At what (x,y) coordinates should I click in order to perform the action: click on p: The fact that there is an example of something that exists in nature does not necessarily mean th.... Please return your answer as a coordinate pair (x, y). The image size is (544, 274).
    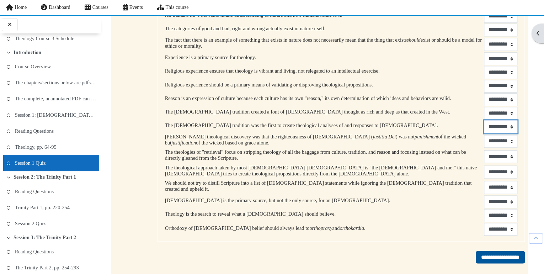
    Looking at the image, I should click on (323, 43).